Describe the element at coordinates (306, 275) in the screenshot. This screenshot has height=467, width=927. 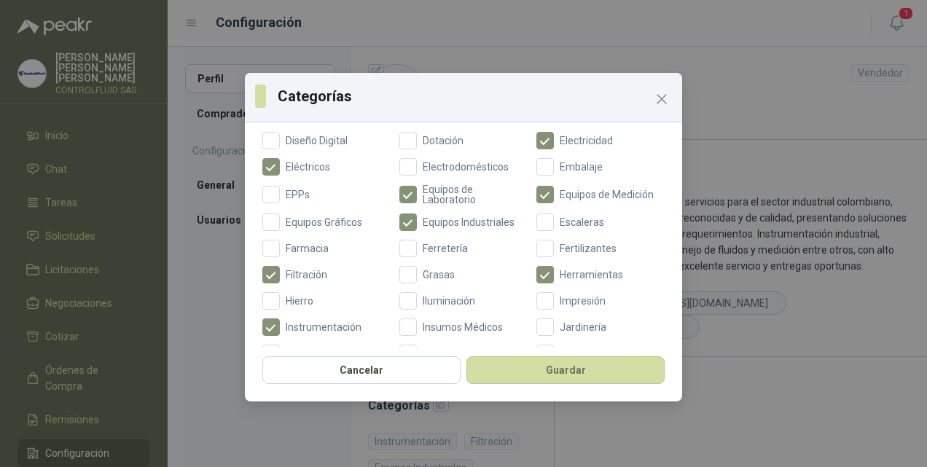
I see `span: Filtración` at that location.